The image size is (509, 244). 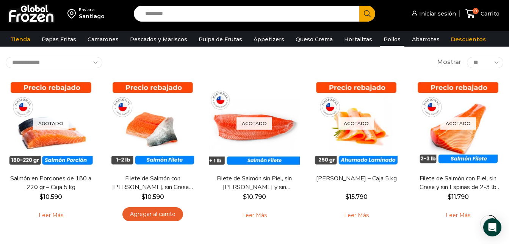 I want to click on a: Leé más sobre “Salmón en Porciones de 180 a 220 gr - Caja 5 kg”, so click(x=51, y=215).